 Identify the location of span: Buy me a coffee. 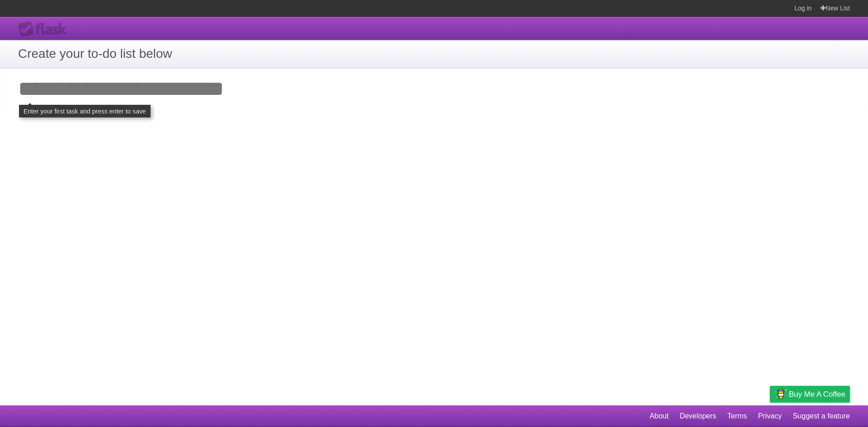
(817, 394).